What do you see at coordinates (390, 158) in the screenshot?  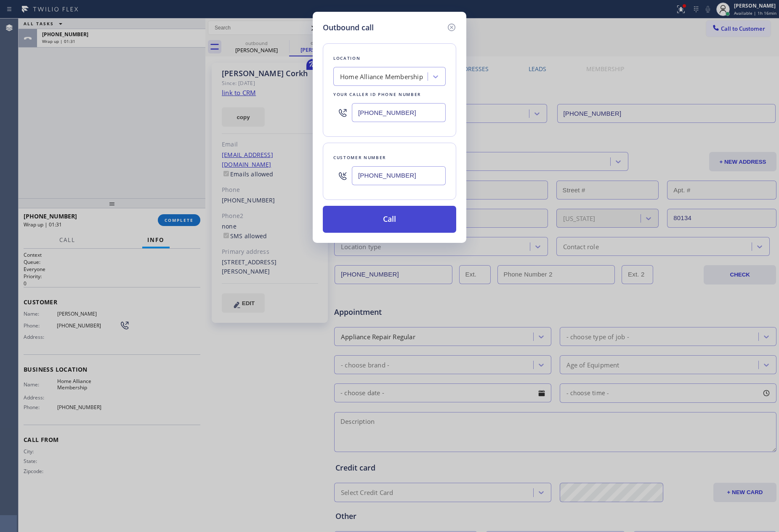 I see `div: Customer number` at bounding box center [390, 158].